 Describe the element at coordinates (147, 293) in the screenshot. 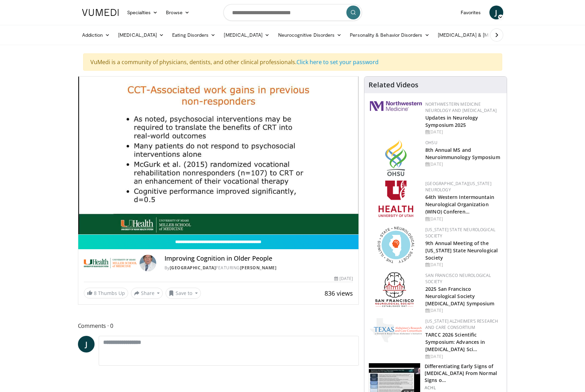

I see `button: Share` at that location.